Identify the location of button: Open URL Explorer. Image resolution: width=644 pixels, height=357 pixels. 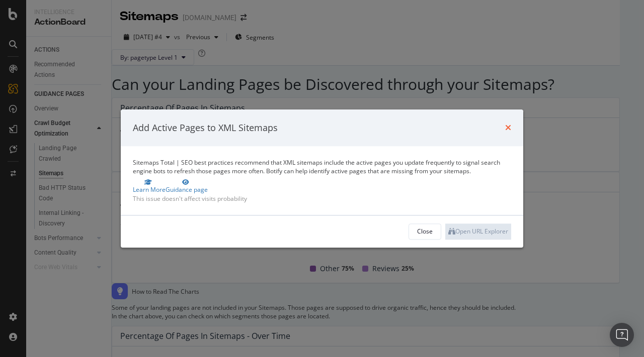
(478, 232).